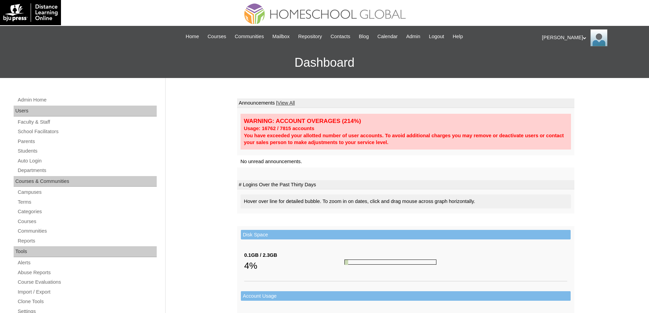 This screenshot has width=649, height=313. What do you see at coordinates (286, 103) in the screenshot?
I see `a: View All` at bounding box center [286, 103].